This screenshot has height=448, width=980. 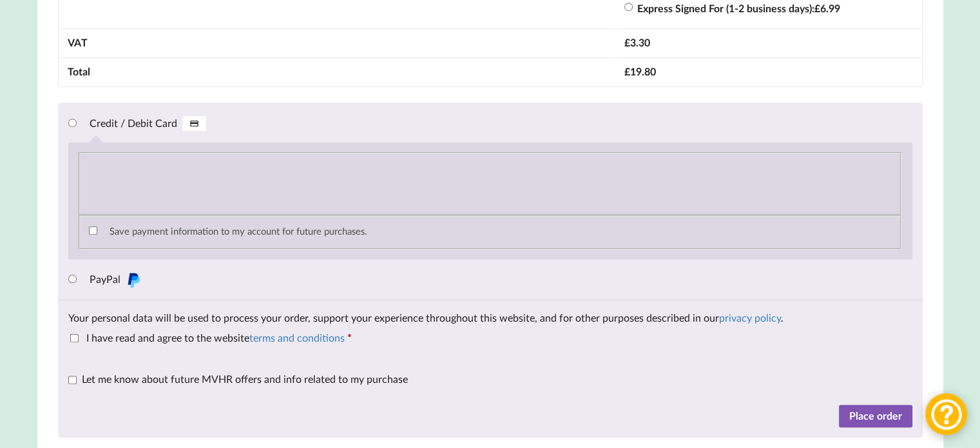 What do you see at coordinates (640, 71) in the screenshot?
I see `bdi: 19.80` at bounding box center [640, 71].